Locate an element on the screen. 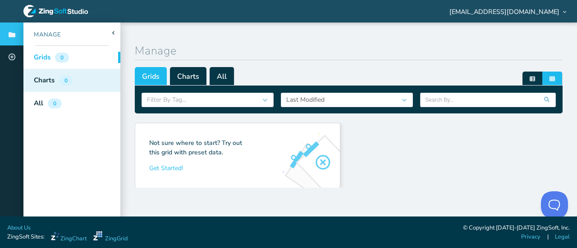 The image size is (577, 248). p: Not sure where to start? Try out this grid with preset data. is located at coordinates (197, 148).